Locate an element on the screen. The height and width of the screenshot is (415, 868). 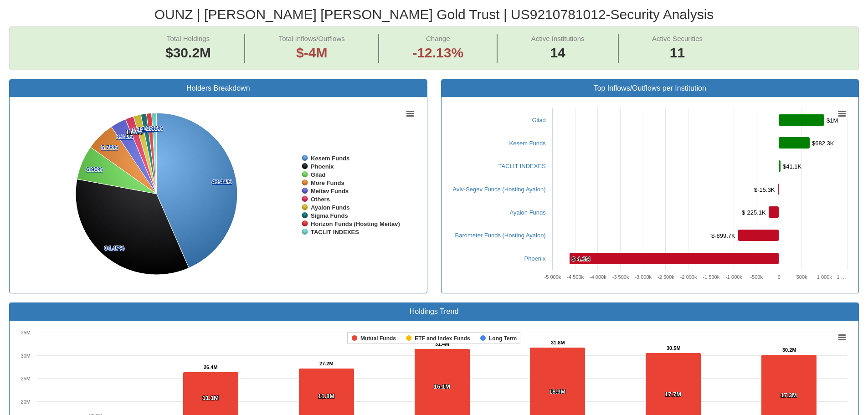
h3: Holdings Trend is located at coordinates (434, 311).